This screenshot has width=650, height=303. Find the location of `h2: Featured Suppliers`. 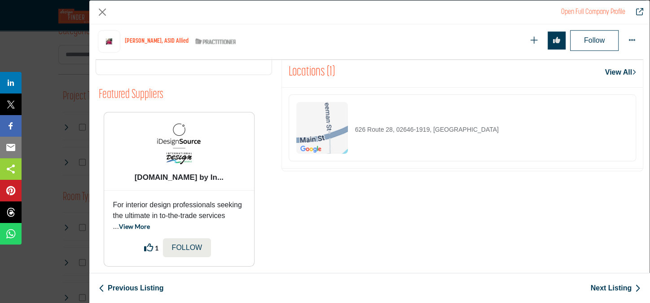

h2: Featured Suppliers is located at coordinates (131, 95).